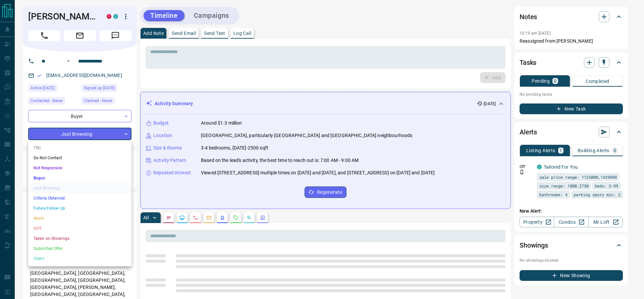  Describe the element at coordinates (79, 238) in the screenshot. I see `li: Taken on Showings` at that location.